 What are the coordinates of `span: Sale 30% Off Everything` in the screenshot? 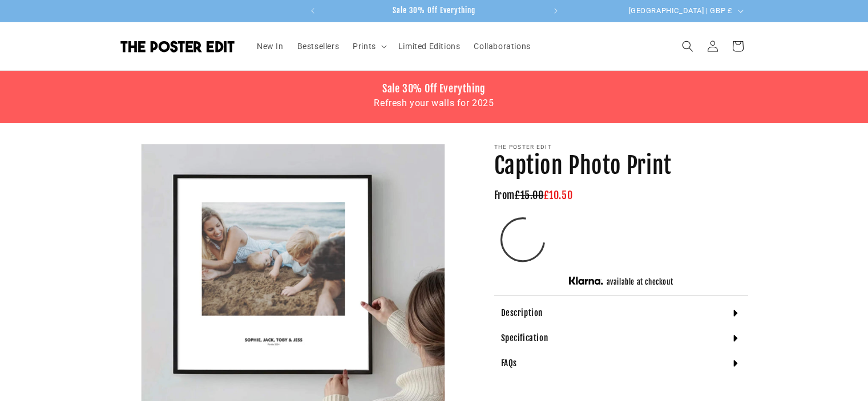 It's located at (434, 11).